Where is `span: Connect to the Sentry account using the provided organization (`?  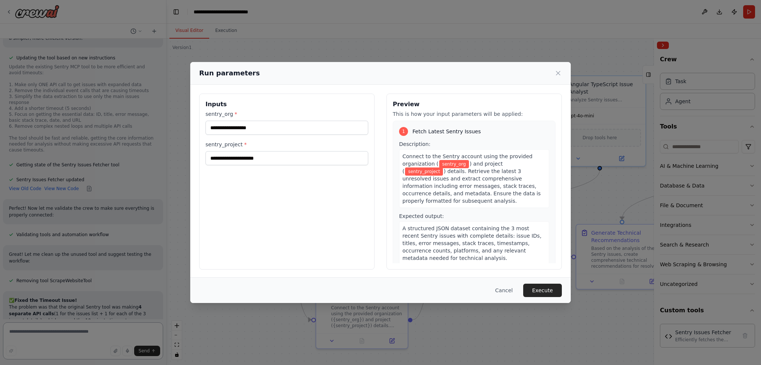 span: Connect to the Sentry account using the provided organization ( is located at coordinates (468, 160).